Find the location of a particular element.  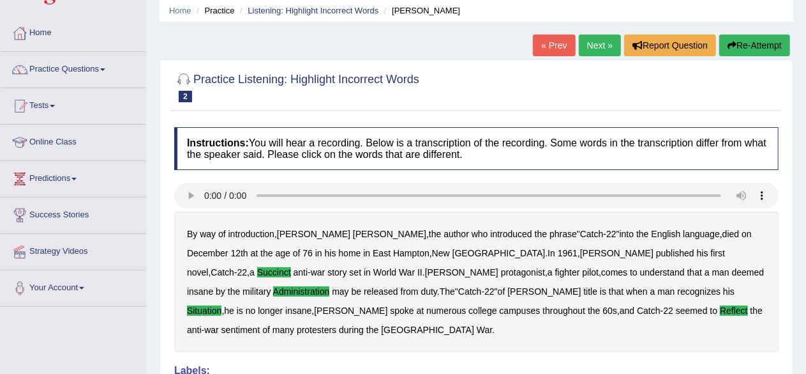

a: « Prev is located at coordinates (554, 45).